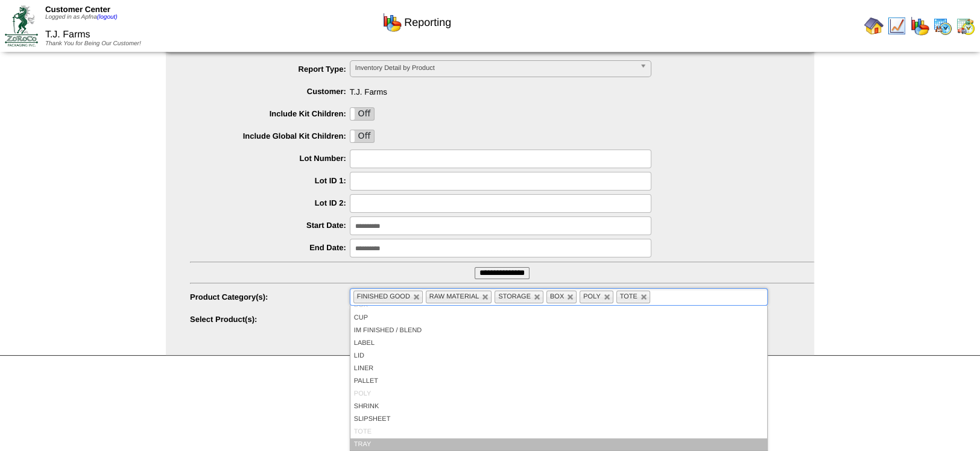 The width and height of the screenshot is (980, 451). What do you see at coordinates (269, 297) in the screenshot?
I see `label: Product Category(s):` at bounding box center [269, 297].